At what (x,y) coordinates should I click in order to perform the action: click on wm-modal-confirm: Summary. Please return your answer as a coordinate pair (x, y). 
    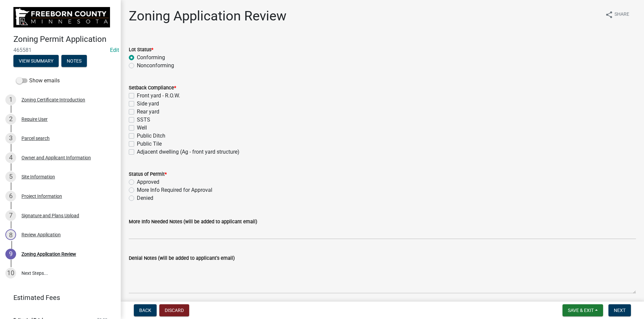
    Looking at the image, I should click on (36, 61).